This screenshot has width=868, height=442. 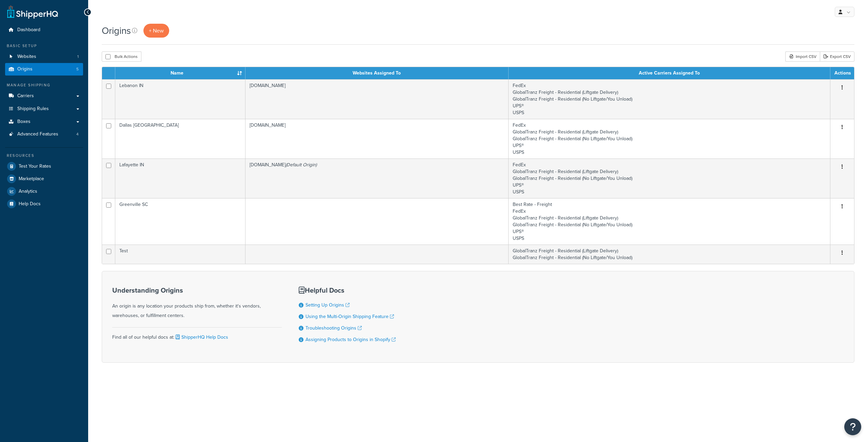 I want to click on a: Export CSV, so click(x=837, y=56).